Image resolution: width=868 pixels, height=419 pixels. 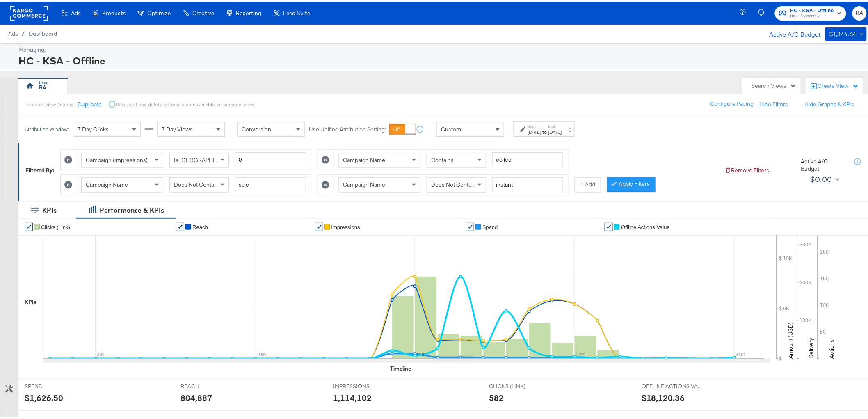 I want to click on button: $0.00, so click(x=824, y=178).